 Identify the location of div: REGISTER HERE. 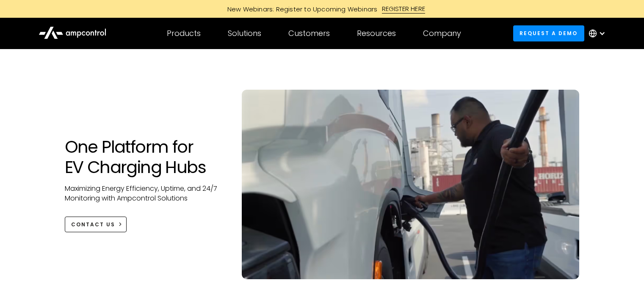
(404, 9).